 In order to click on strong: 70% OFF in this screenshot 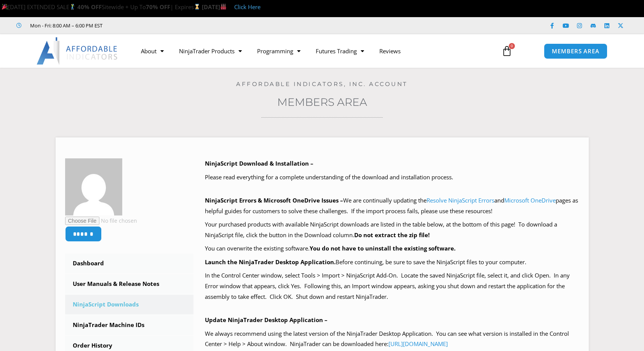, I will do `click(158, 7)`.